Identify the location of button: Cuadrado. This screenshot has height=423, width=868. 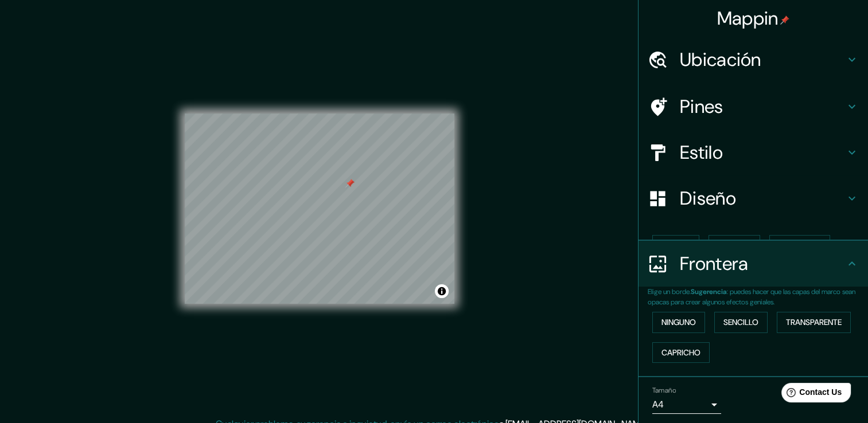
(800, 245).